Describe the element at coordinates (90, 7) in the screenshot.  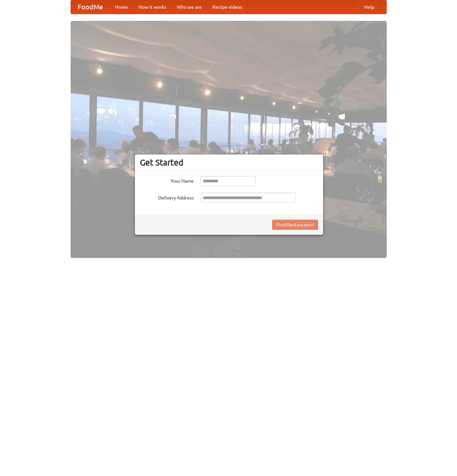
I see `a: FoodMe` at that location.